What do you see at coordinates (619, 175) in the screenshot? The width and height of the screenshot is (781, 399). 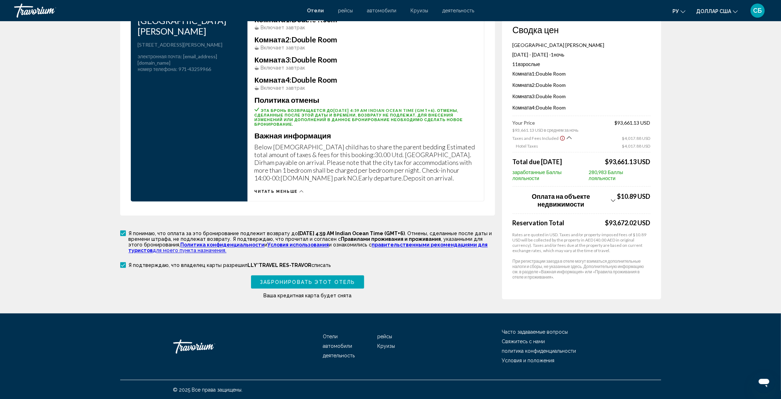 I see `span: 280,983 Баллы лояльности` at bounding box center [619, 175].